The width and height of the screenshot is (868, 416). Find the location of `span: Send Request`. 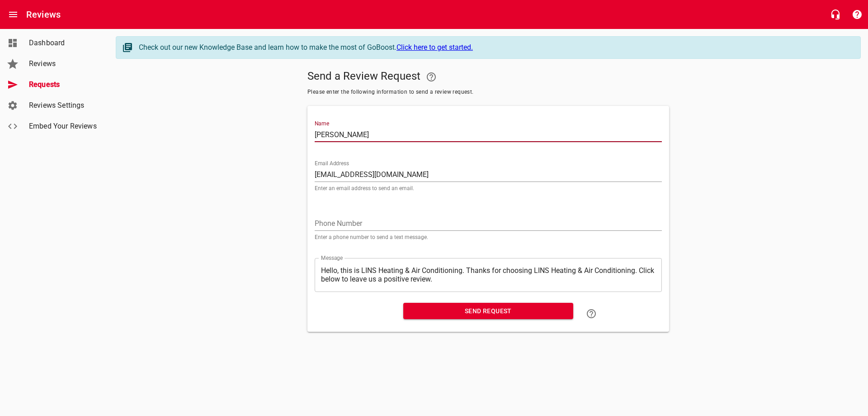

span: Send Request is located at coordinates (489, 311).